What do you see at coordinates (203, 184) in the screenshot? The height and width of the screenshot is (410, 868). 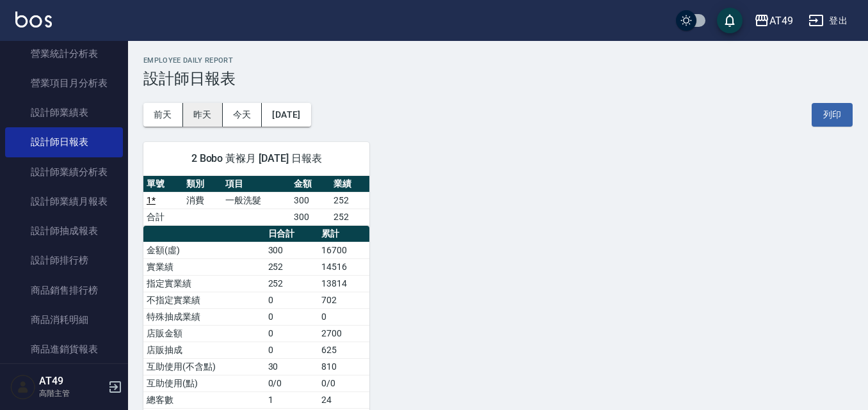 I see `th: 類別` at bounding box center [203, 184].